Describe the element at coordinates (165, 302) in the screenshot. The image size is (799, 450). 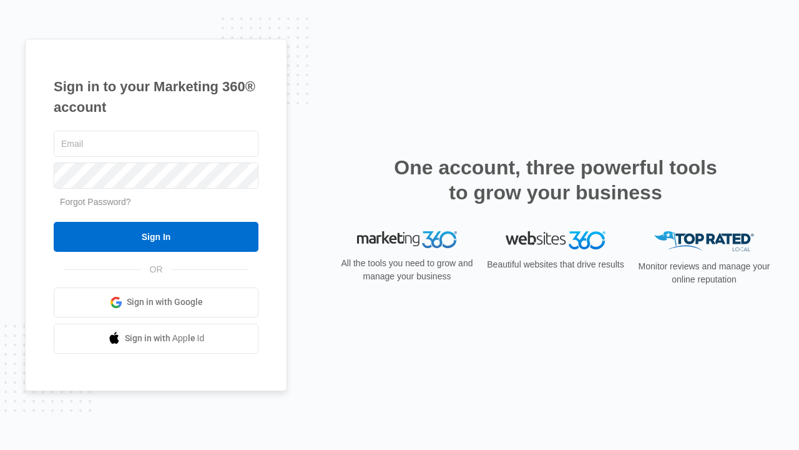
I see `span: Sign in with Google` at that location.